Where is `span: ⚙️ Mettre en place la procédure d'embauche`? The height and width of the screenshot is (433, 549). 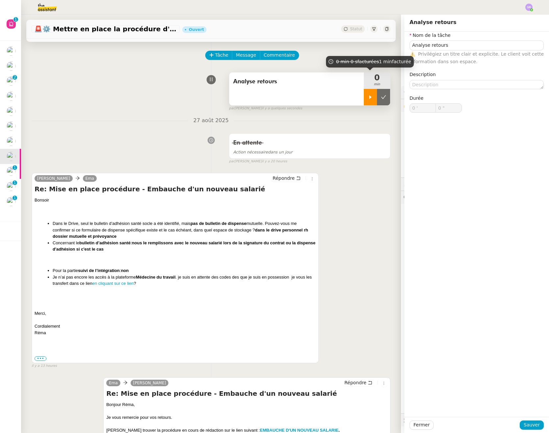 span: ⚙️ Mettre en place la procédure d'embauche is located at coordinates (106, 29).